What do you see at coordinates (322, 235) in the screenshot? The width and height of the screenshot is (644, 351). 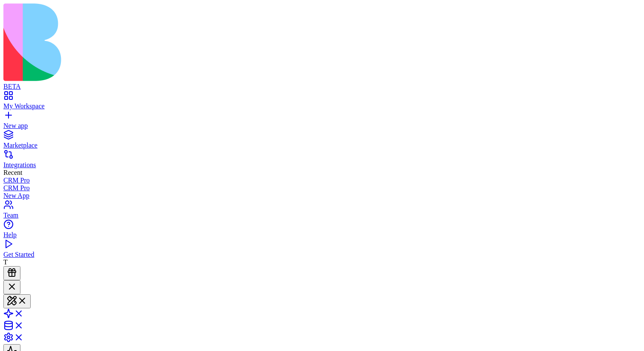 I see `div: Help` at bounding box center [322, 235].